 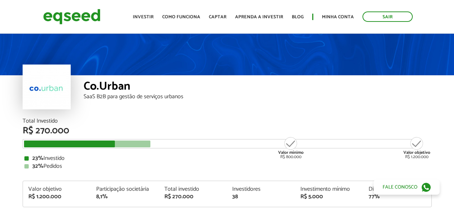 I want to click on a: Como funciona, so click(x=181, y=17).